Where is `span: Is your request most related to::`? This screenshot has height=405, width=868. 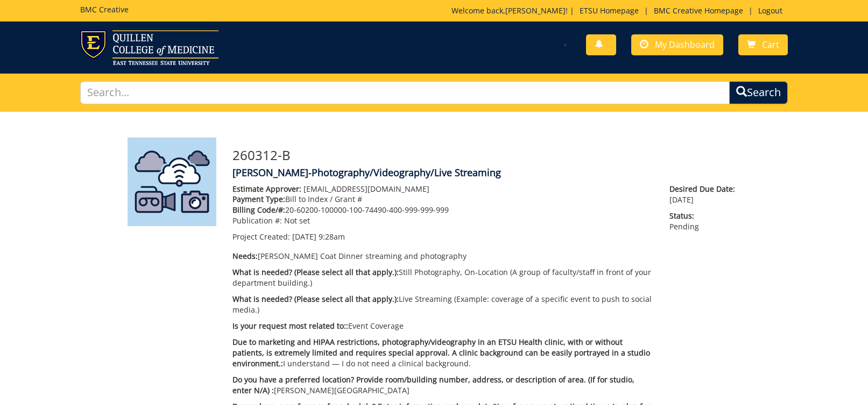 span: Is your request most related to:: is located at coordinates (290, 326).